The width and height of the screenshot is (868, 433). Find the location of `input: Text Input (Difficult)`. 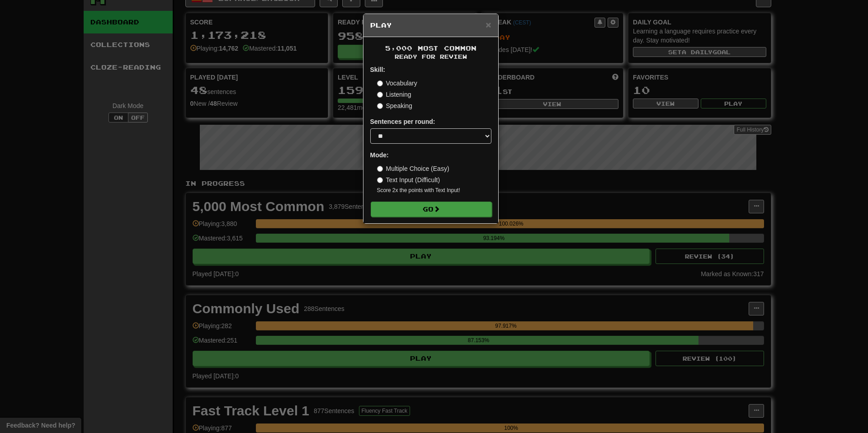

input: Text Input (Difficult) is located at coordinates (380, 180).